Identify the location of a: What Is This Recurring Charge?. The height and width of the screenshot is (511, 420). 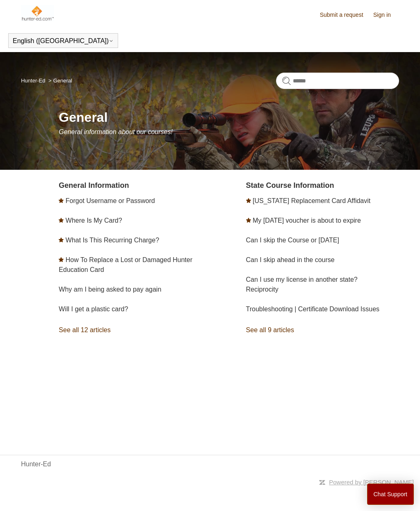
(112, 240).